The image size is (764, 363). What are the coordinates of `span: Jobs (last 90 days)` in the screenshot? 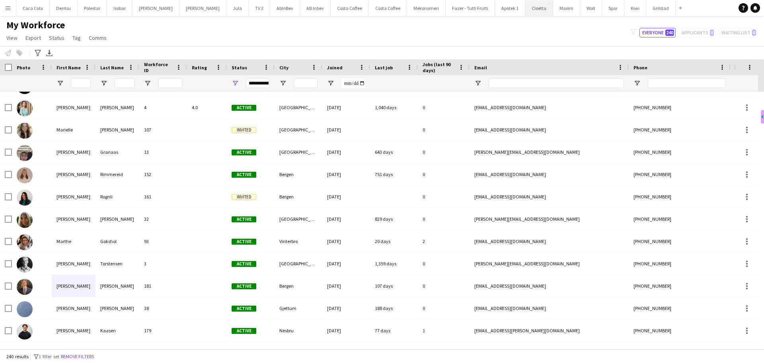 It's located at (439, 67).